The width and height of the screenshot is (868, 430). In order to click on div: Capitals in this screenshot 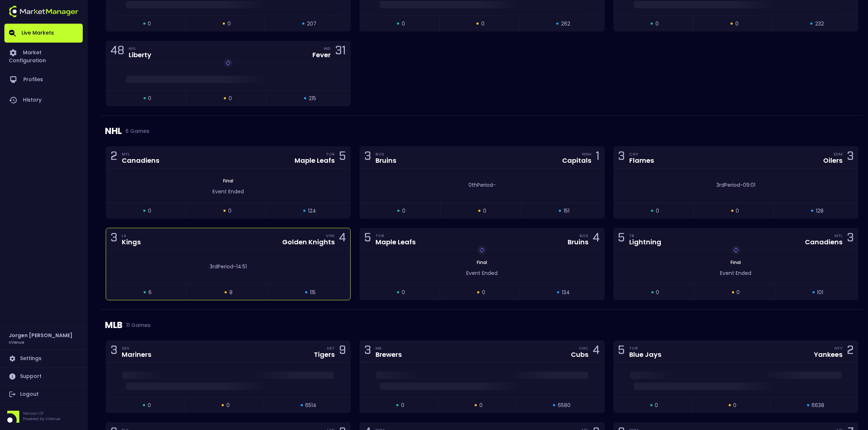, I will do `click(577, 161)`.